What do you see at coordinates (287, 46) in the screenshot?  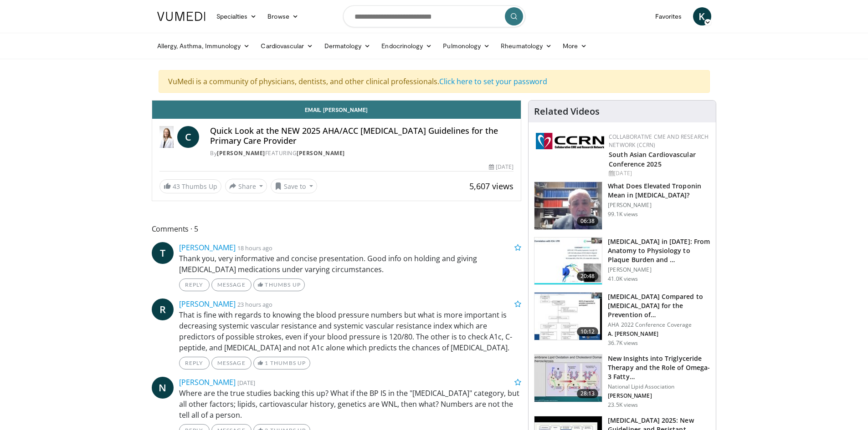 I see `a: Cardiovascular` at bounding box center [287, 46].